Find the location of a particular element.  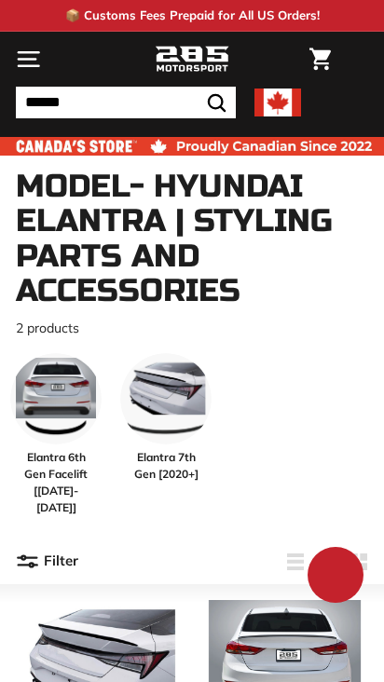

button: Filter is located at coordinates (47, 562).